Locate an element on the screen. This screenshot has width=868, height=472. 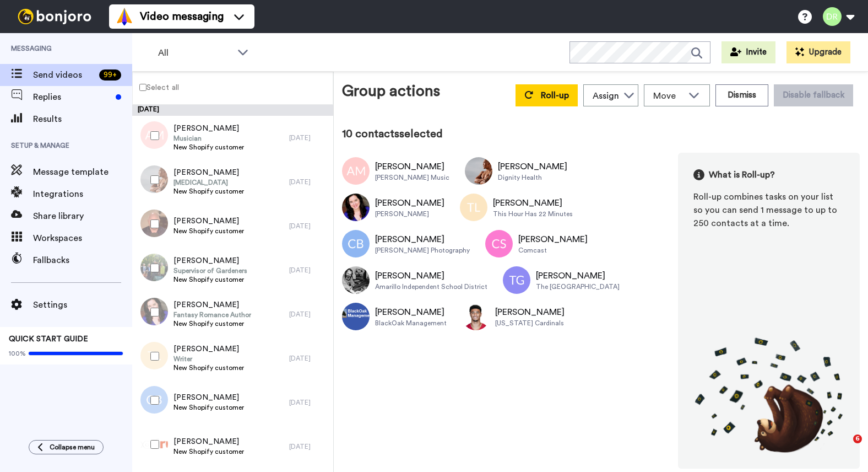
img: Image of Brian Nguyen is located at coordinates (478, 171).